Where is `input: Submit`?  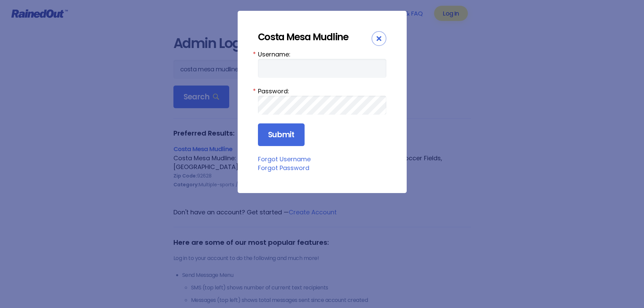 input: Submit is located at coordinates (281, 135).